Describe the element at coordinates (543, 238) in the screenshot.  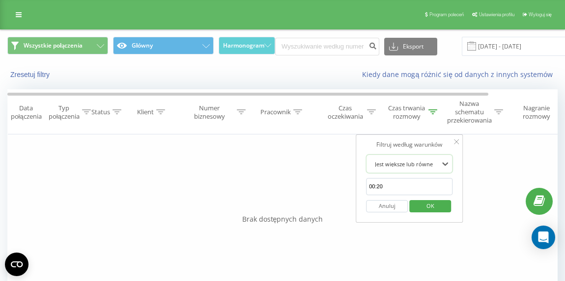
I see `div: Open Intercom Messenger` at that location.